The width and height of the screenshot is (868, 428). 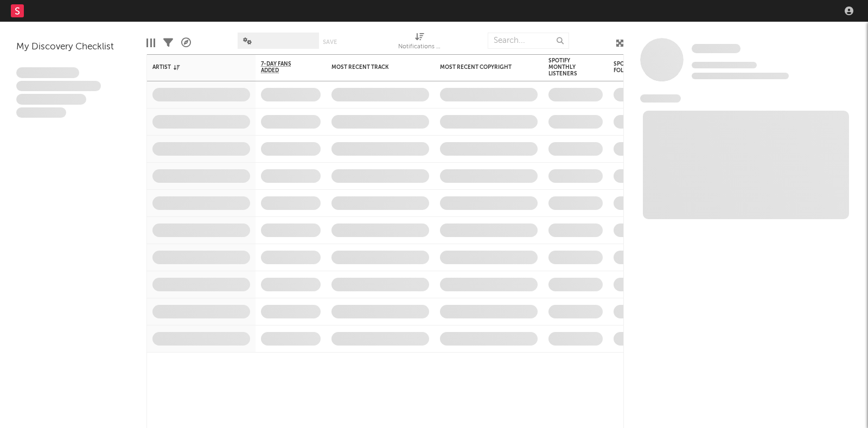 I want to click on span: 7-Day Fans Added, so click(x=283, y=67).